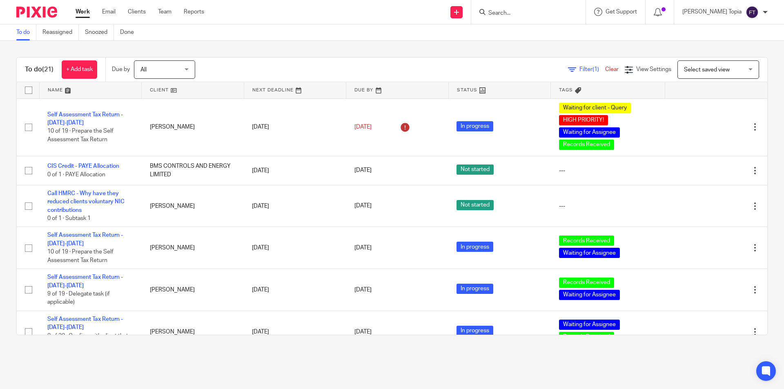  What do you see at coordinates (39, 69) in the screenshot?
I see `h1: To do` at bounding box center [39, 69].